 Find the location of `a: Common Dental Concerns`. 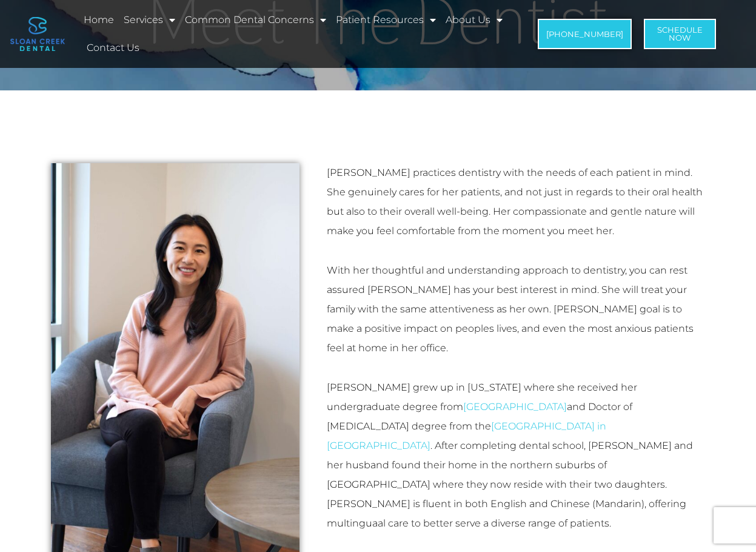

a: Common Dental Concerns is located at coordinates (255, 20).